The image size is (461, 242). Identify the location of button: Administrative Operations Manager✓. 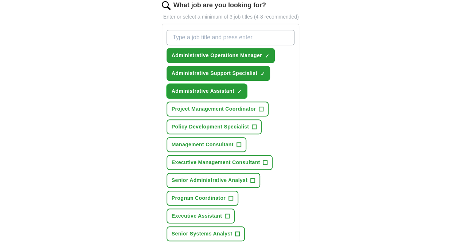
(220, 55).